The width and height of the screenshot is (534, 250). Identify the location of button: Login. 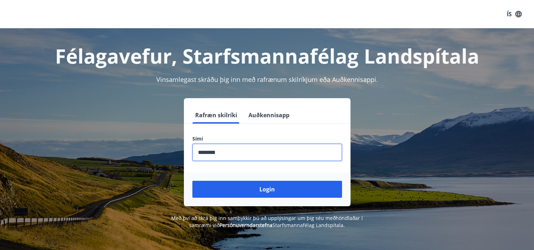
(267, 189).